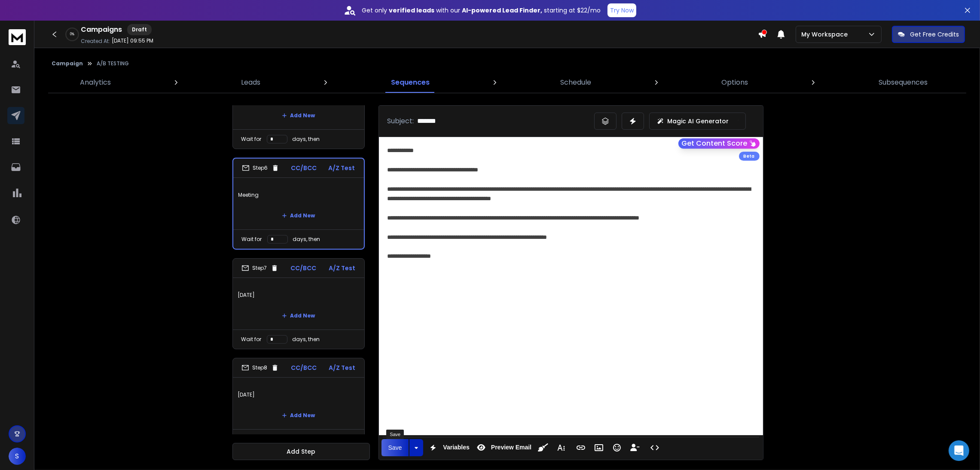  What do you see at coordinates (622, 10) in the screenshot?
I see `button: Try Now` at bounding box center [622, 10].